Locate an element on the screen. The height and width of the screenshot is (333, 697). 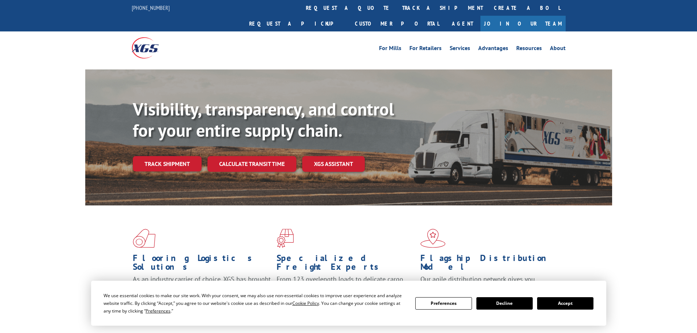
span: As an industry carrier of choice, XGS has brought innovation and dedication to flooring logistics... is located at coordinates (202, 288).